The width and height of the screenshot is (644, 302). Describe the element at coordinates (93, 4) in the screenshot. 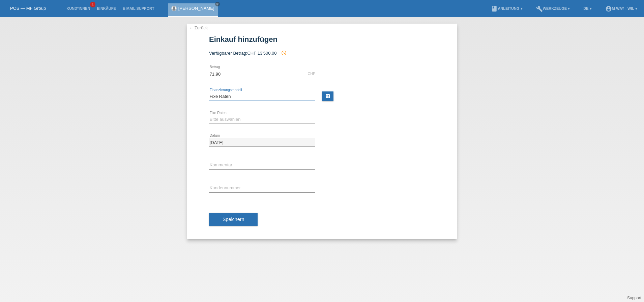

I see `span: 1` at that location.